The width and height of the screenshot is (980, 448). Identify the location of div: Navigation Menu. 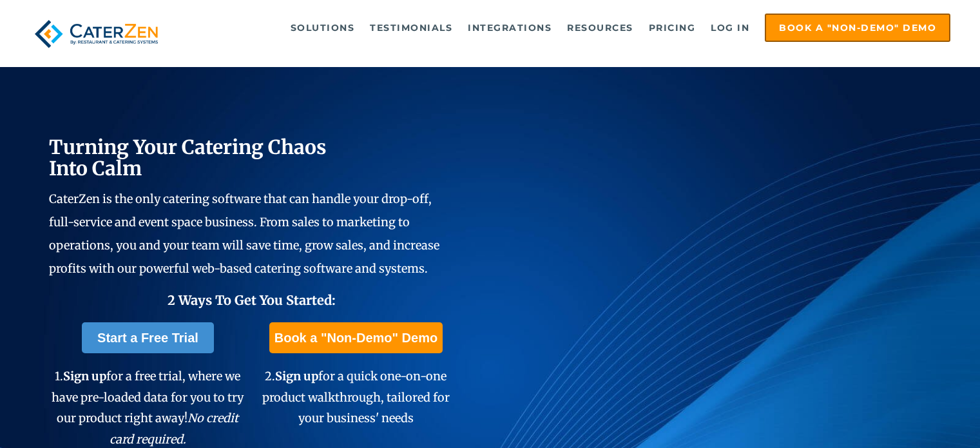
(568, 28).